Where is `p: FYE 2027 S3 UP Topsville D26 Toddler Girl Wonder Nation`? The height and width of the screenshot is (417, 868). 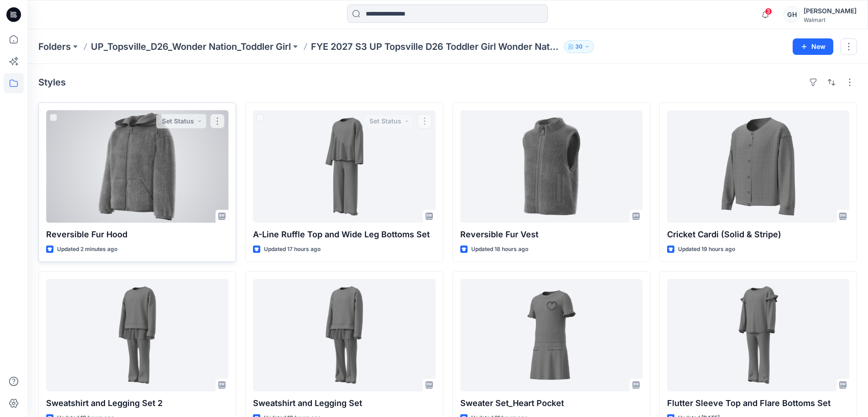
p: FYE 2027 S3 UP Topsville D26 Toddler Girl Wonder Nation is located at coordinates (436, 47).